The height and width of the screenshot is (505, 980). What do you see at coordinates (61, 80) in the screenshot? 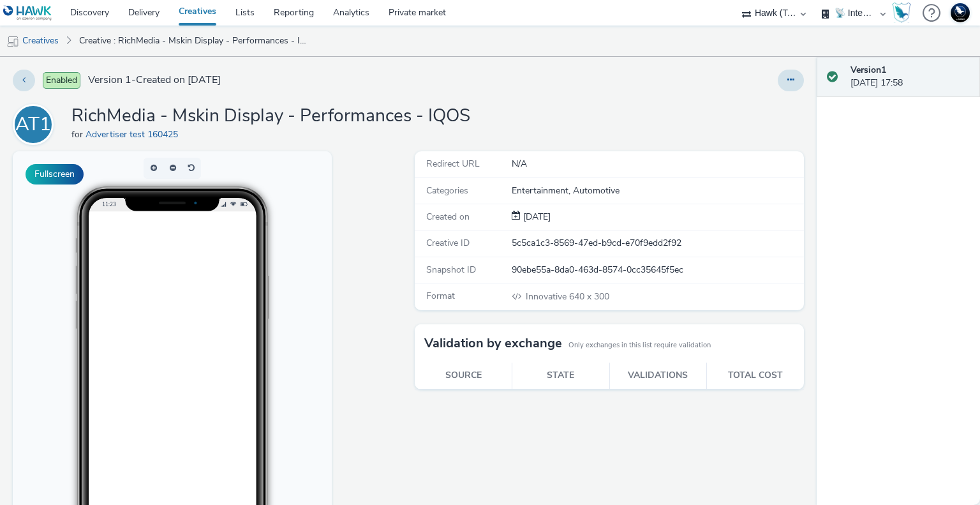
I see `span: Enabled` at bounding box center [61, 80].